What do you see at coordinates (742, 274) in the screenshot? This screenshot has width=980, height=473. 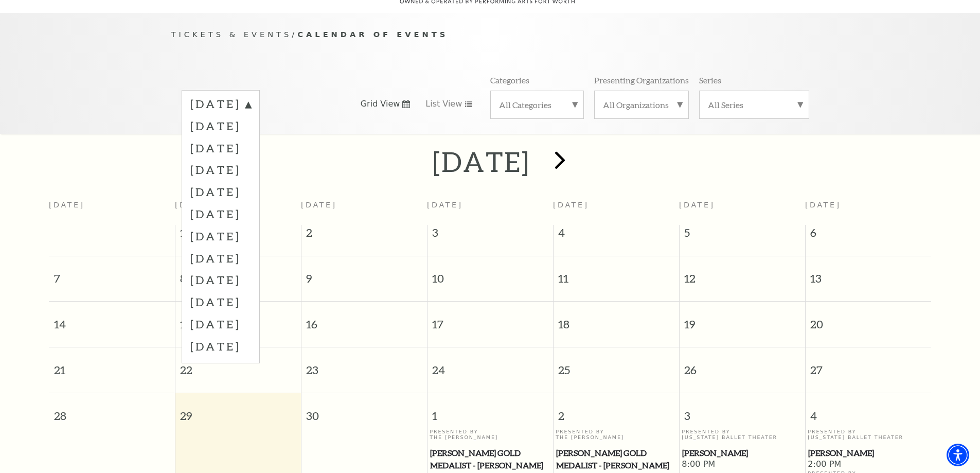 I see `span: 12` at bounding box center [742, 274].